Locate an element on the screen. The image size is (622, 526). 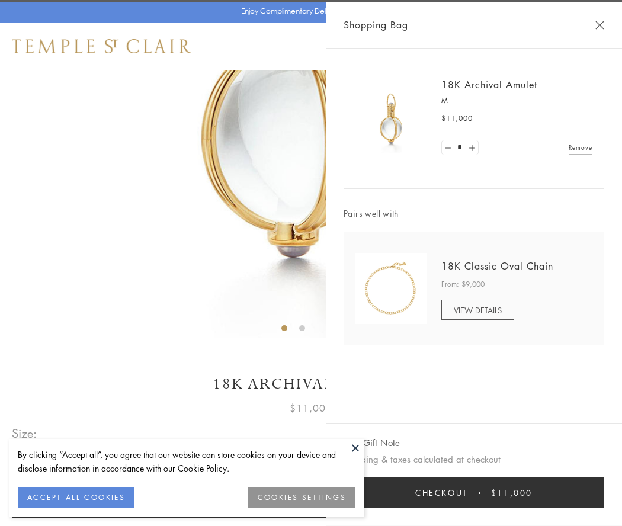
img: 18K Archival Amulet is located at coordinates (391, 119).